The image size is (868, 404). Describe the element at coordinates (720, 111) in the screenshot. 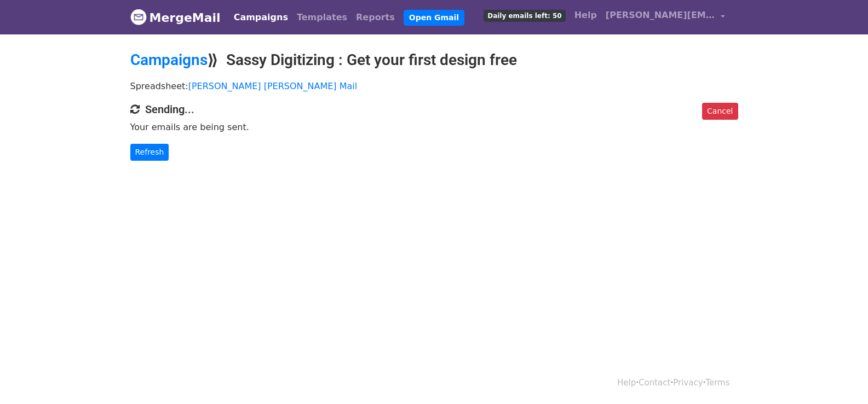

I see `a: Cancel` at that location.